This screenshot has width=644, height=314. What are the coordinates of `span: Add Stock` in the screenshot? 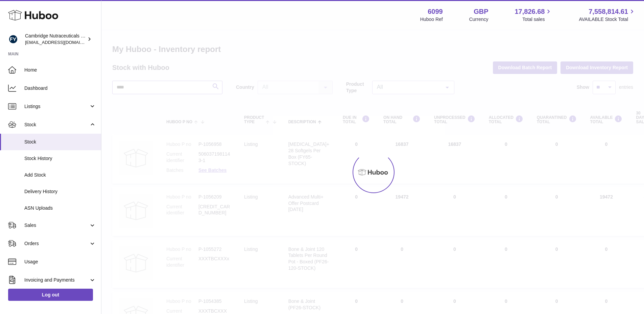 It's located at (60, 175).